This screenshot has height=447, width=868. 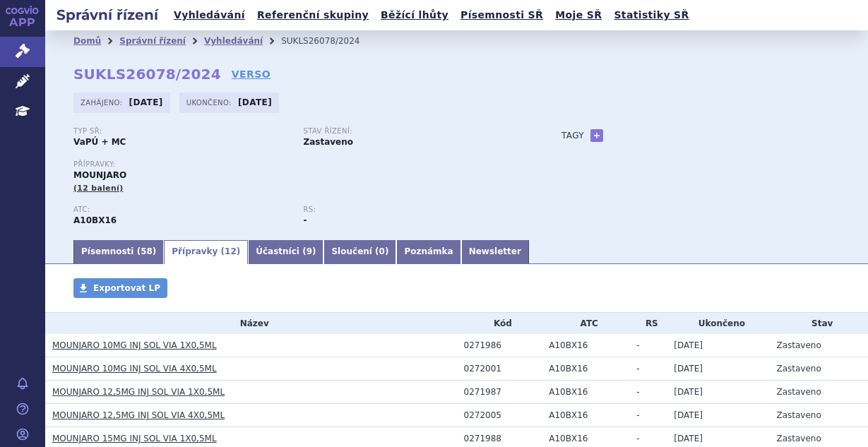 What do you see at coordinates (126, 288) in the screenshot?
I see `span: Exportovat LP` at bounding box center [126, 288].